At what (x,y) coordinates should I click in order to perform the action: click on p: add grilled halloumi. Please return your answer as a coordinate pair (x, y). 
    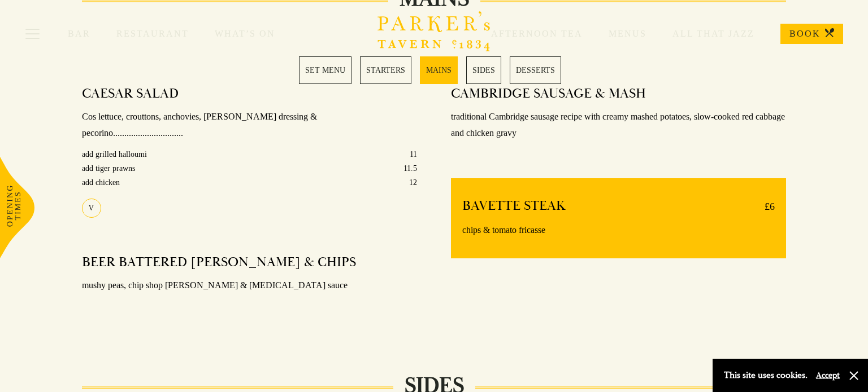
    Looking at the image, I should click on (114, 154).